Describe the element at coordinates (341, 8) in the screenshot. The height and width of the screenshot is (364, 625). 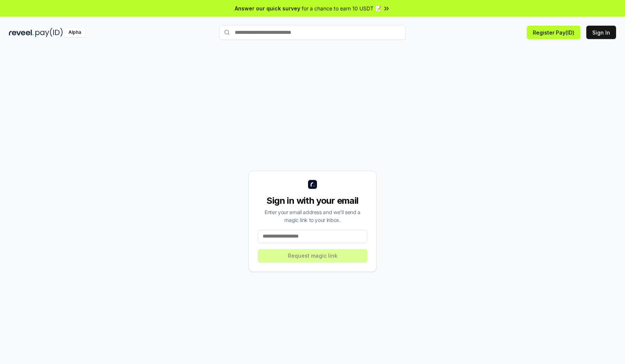
I see `span: for a chance to earn 10 USDT 📝` at that location.